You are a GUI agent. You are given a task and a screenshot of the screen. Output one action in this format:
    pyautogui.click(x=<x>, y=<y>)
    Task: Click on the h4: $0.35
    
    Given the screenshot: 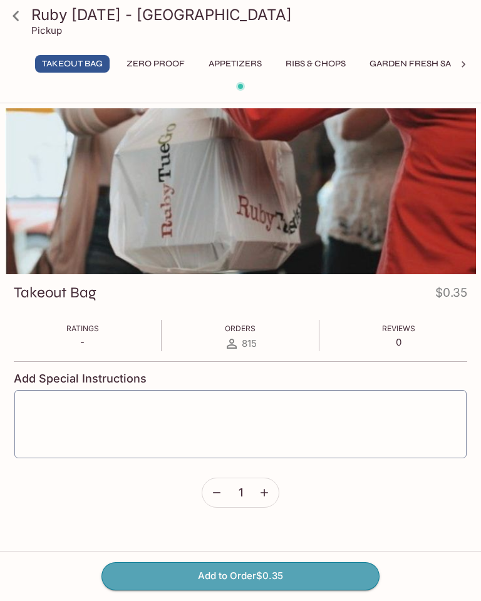 What is the action you would take?
    pyautogui.click(x=451, y=295)
    